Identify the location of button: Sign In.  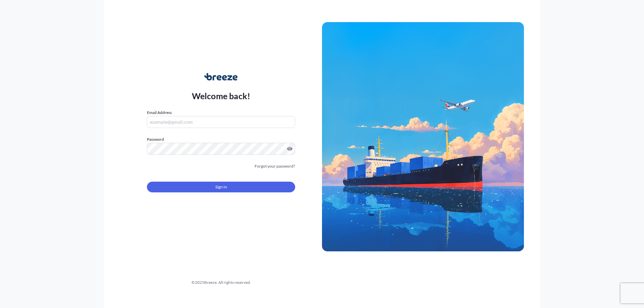
(221, 187).